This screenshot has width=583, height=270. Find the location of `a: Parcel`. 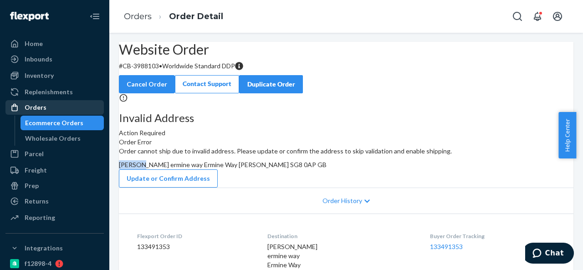

a: Parcel is located at coordinates (55, 154).